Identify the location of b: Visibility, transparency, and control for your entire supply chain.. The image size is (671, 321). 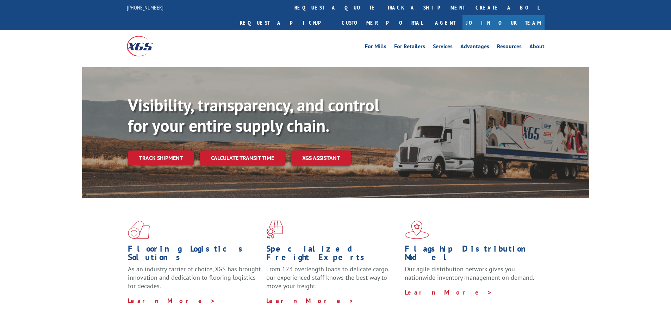
(254, 115).